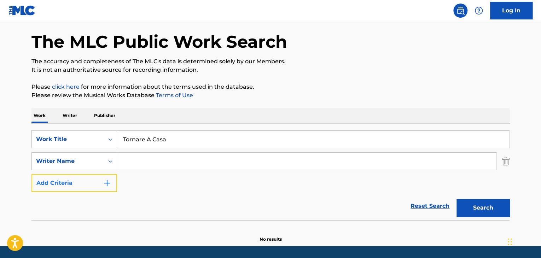  Describe the element at coordinates (66, 87) in the screenshot. I see `a: click here` at that location.